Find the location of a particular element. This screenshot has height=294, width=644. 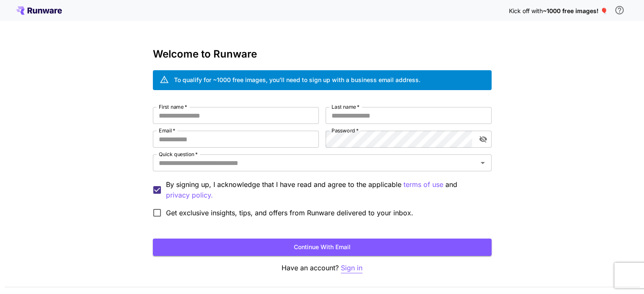

p: Sign in is located at coordinates (351, 268).